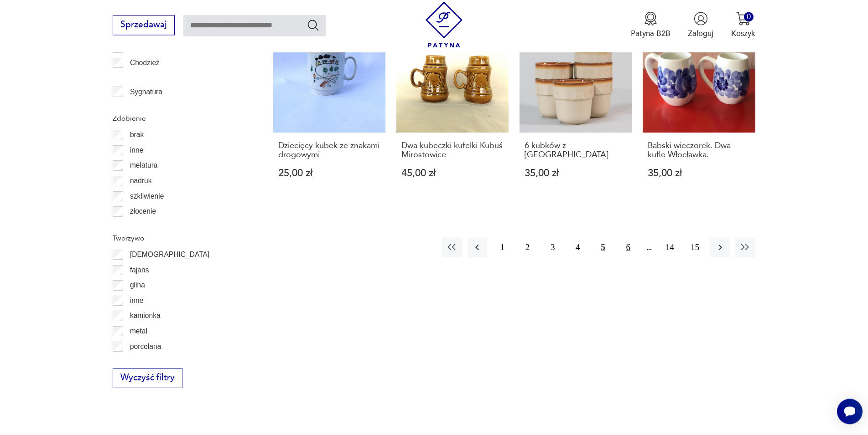 The image size is (868, 435). Describe the element at coordinates (700, 25) in the screenshot. I see `button: Zaloguj` at that location.